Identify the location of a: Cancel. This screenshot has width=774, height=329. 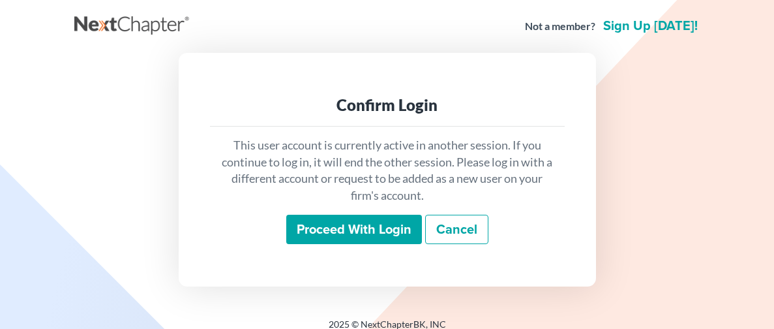
(457, 230).